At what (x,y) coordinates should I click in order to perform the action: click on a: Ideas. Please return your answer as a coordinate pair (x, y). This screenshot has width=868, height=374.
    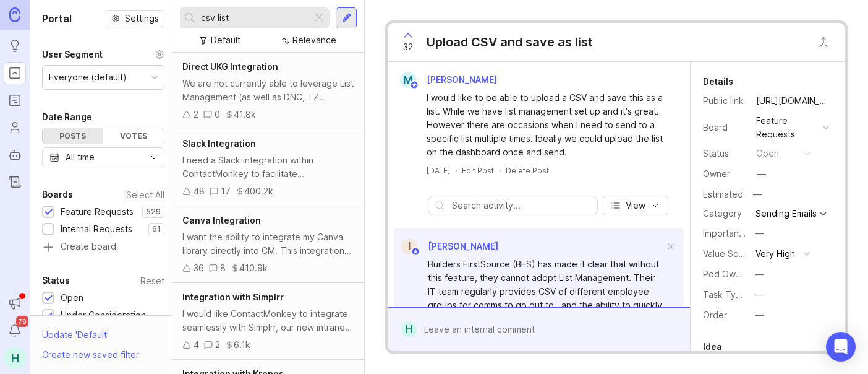
    Looking at the image, I should click on (15, 45).